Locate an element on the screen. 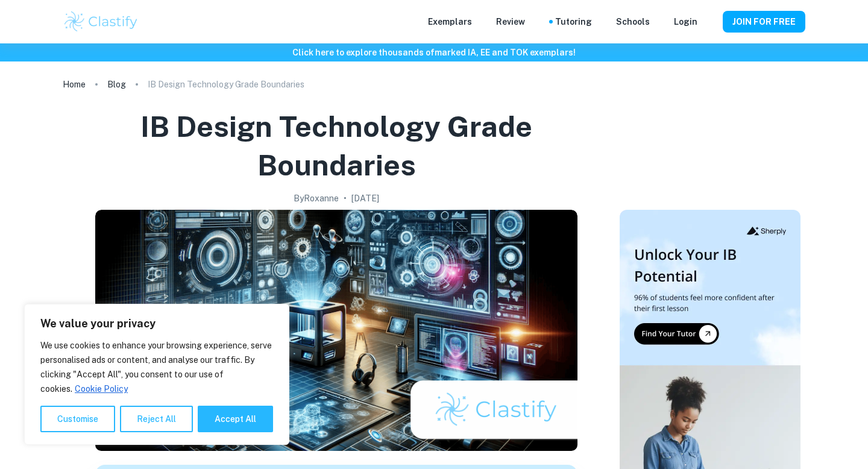 This screenshot has height=469, width=868. a: Login is located at coordinates (686, 22).